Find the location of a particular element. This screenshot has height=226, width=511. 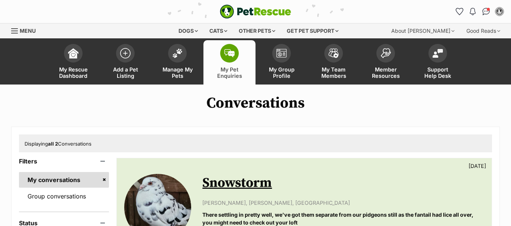

a: Group conversations is located at coordinates (64, 196).